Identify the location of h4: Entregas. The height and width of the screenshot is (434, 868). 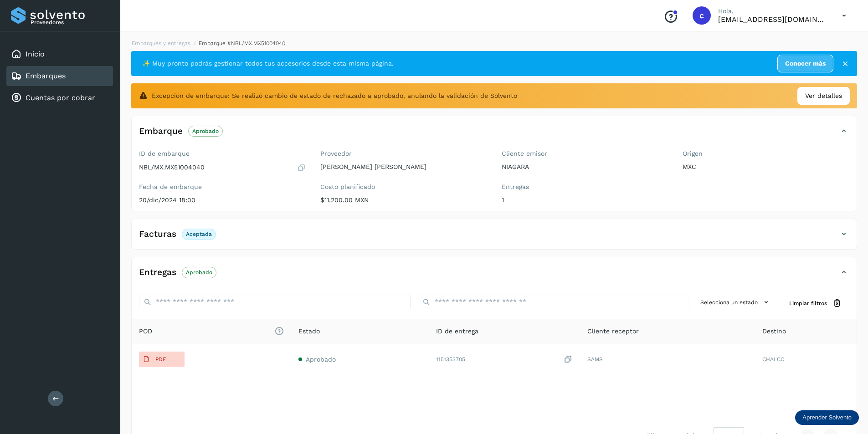
(158, 272).